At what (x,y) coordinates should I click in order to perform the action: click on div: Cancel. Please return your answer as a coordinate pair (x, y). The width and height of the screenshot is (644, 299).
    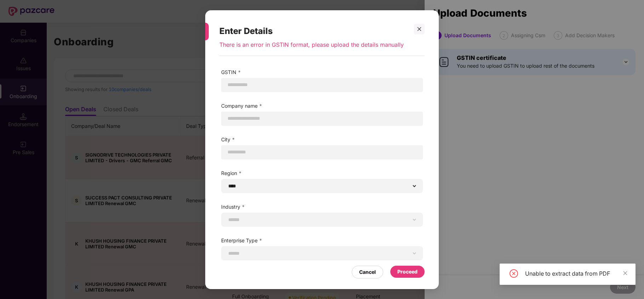
    Looking at the image, I should click on (368, 272).